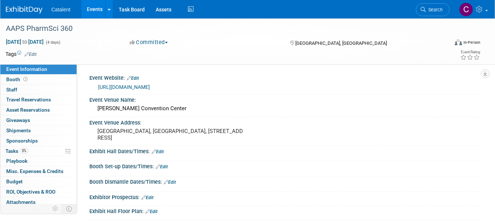  I want to click on div: AAPS PharmSci 360, so click(222, 29).